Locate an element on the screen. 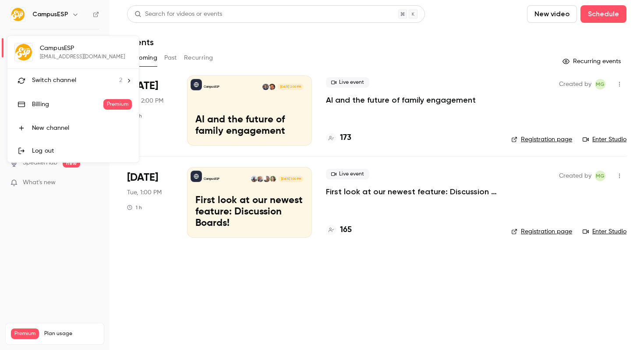  span: 2 is located at coordinates (120, 80).